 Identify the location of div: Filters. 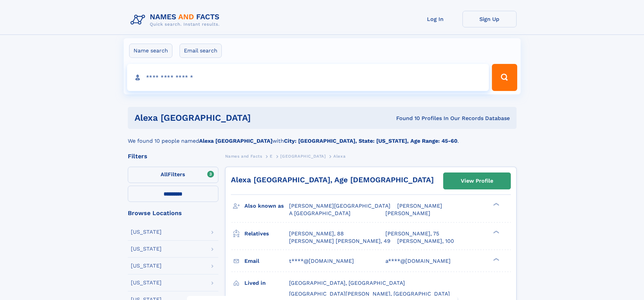
(173, 156).